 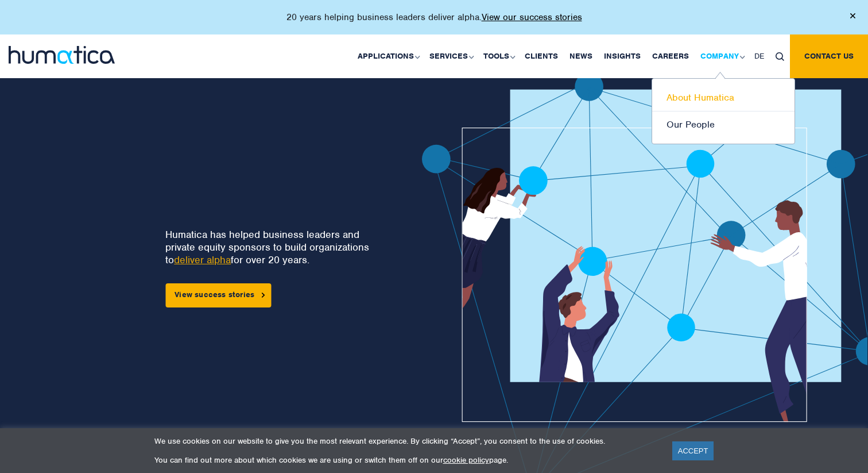 What do you see at coordinates (406, 441) in the screenshot?
I see `p: We use cookies on our website to give you the most relevant experience. By clicking “Accept”, you...` at bounding box center [406, 441].